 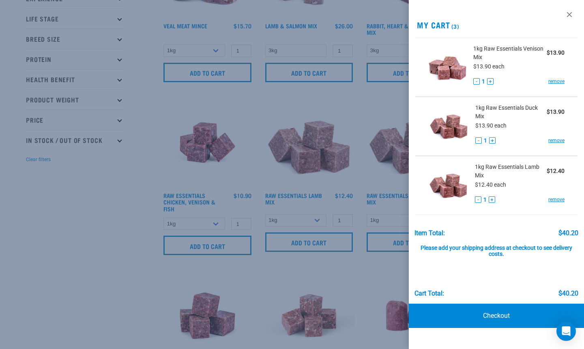 What do you see at coordinates (496, 248) in the screenshot?
I see `div: Please add your shipping address at checkout to see delivery costs.` at bounding box center [496, 248].